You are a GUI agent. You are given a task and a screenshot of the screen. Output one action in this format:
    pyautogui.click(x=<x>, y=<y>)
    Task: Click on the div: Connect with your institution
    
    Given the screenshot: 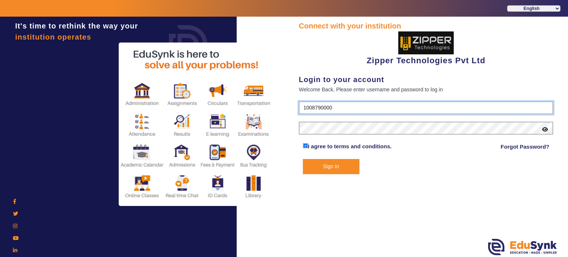 What is the action you would take?
    pyautogui.click(x=426, y=26)
    